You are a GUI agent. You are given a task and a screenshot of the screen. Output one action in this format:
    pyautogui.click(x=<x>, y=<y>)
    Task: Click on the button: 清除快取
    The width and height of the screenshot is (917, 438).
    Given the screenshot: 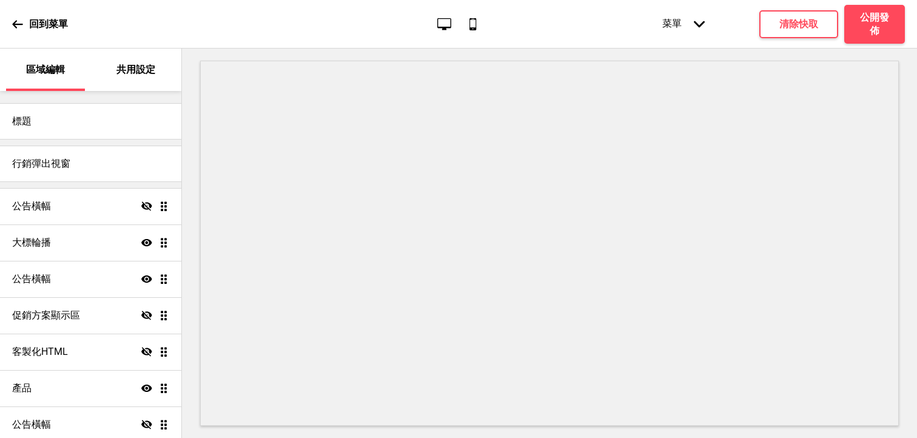 What is the action you would take?
    pyautogui.click(x=798, y=24)
    